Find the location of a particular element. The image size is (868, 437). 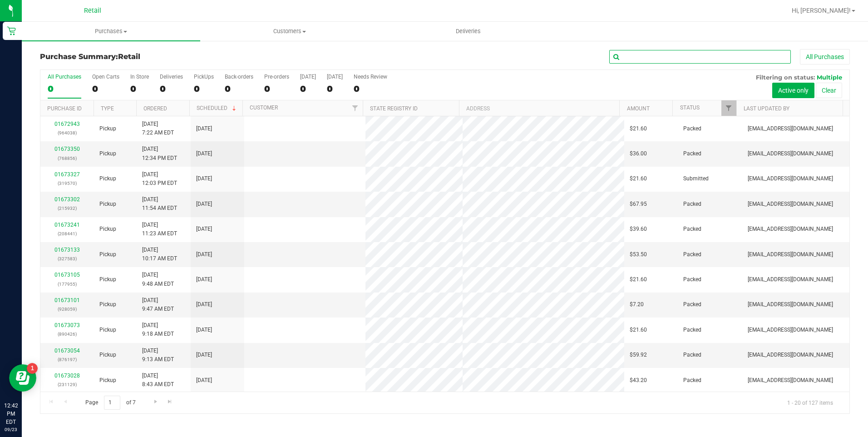

a: Go to the last page is located at coordinates (170, 402).